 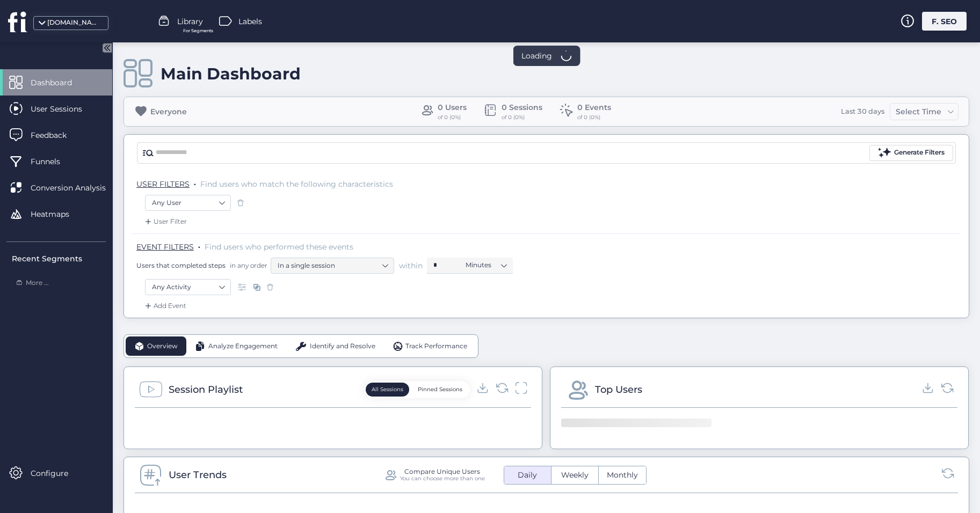 What do you see at coordinates (919, 152) in the screenshot?
I see `div: Generate Filters` at bounding box center [919, 152].